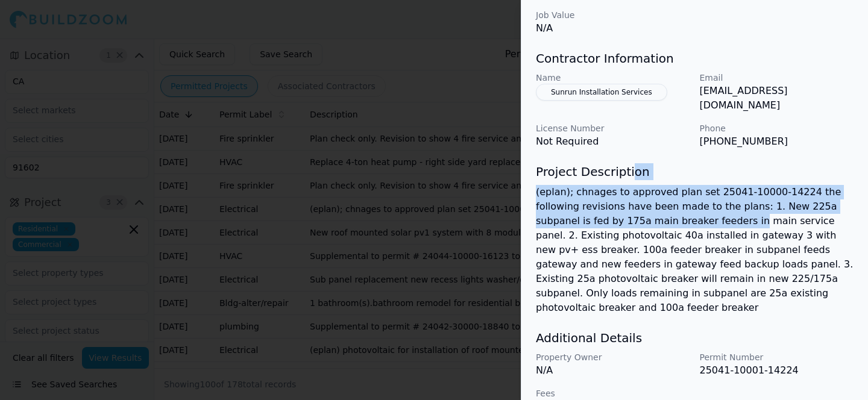 The image size is (868, 400). I want to click on p: (eplan); chnages to approved plan set 25041-10000-14224 the following revisions have been made to..., so click(695, 250).